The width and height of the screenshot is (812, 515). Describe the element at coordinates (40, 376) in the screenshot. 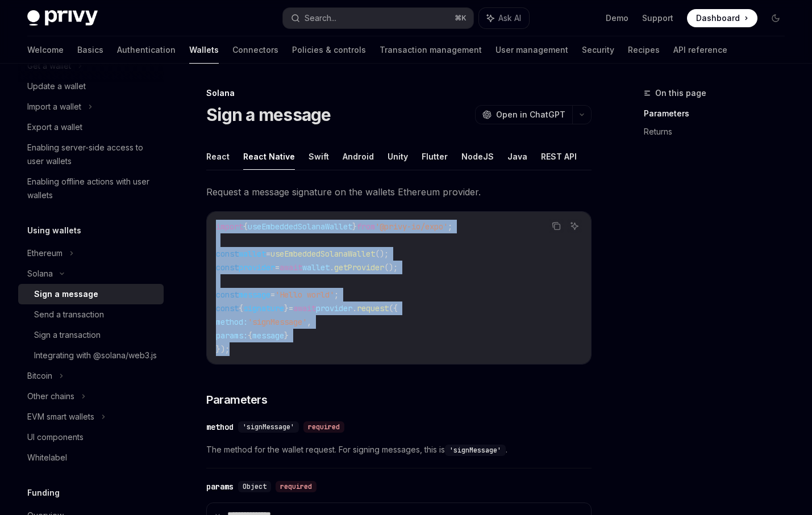

I see `div: Bitcoin` at that location.